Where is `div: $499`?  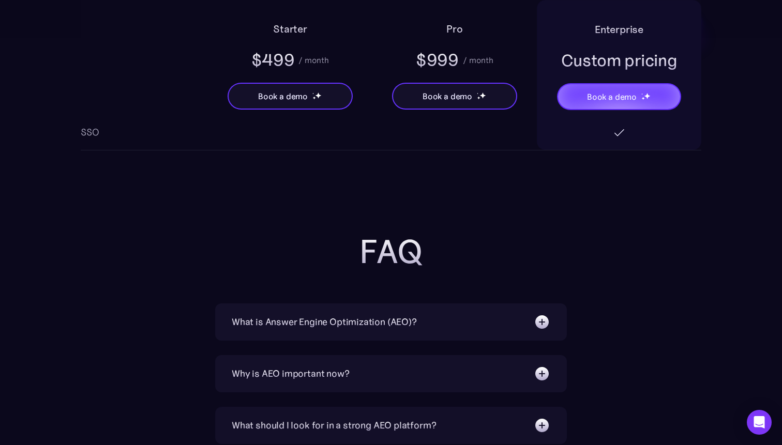
div: $499 is located at coordinates (273, 60).